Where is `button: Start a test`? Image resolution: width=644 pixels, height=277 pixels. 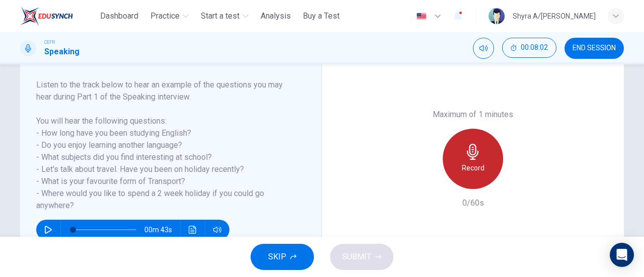 button: Start a test is located at coordinates (225, 16).